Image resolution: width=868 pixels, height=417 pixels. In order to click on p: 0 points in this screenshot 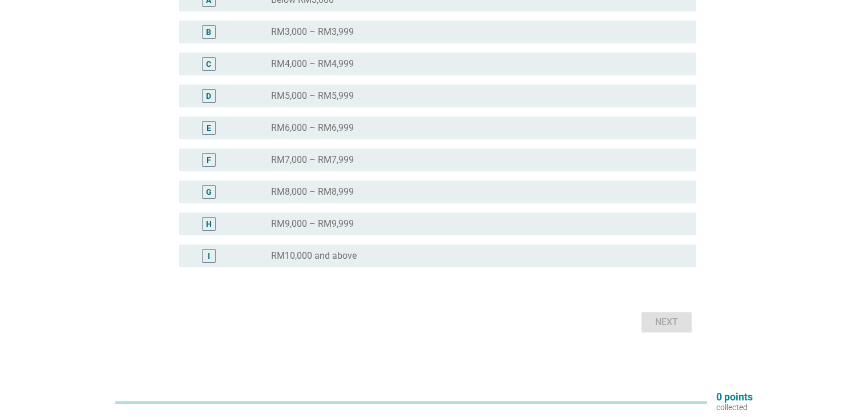, I will do `click(735, 397)`.